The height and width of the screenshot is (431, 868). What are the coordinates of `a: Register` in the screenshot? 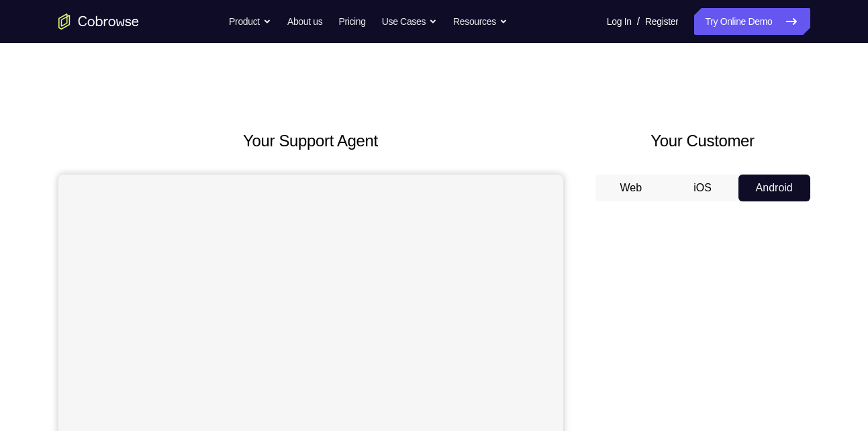 It's located at (661, 22).